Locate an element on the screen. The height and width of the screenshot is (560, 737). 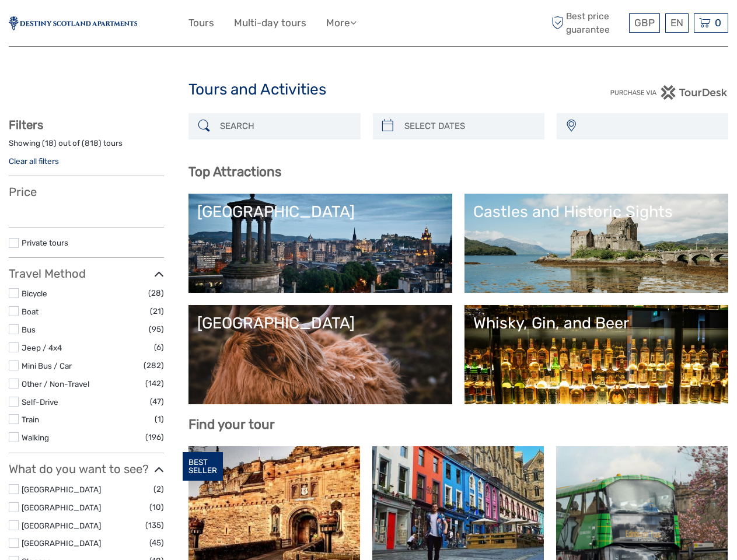
span: GBP is located at coordinates (644, 23).